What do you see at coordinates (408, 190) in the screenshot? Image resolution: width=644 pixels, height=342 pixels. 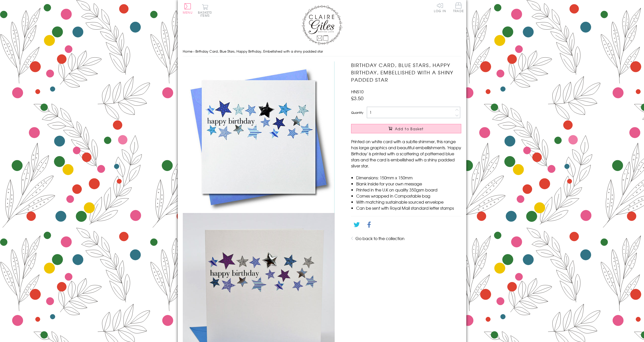 I see `li: Printed in the U.K on quality 350gsm board` at bounding box center [408, 190].